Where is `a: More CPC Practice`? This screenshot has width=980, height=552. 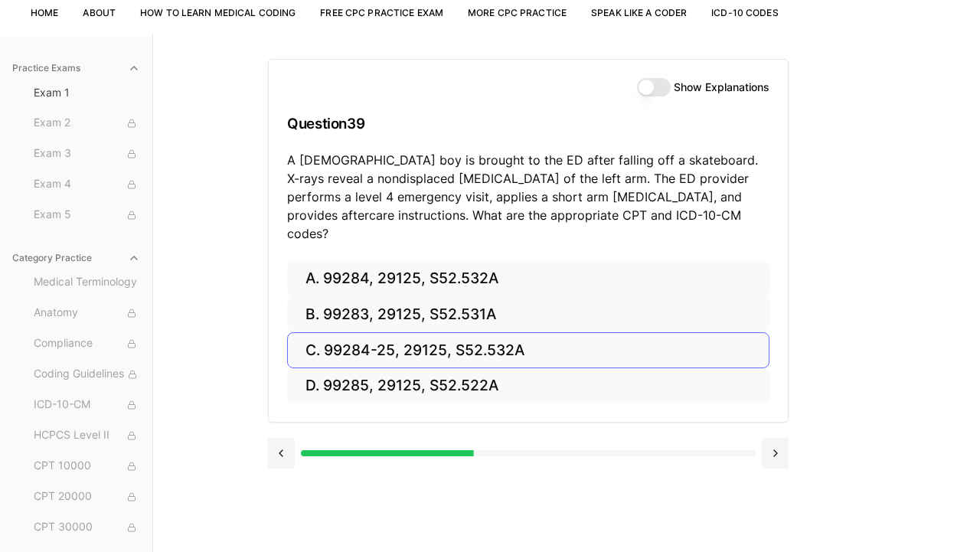
a: More CPC Practice is located at coordinates (517, 12).